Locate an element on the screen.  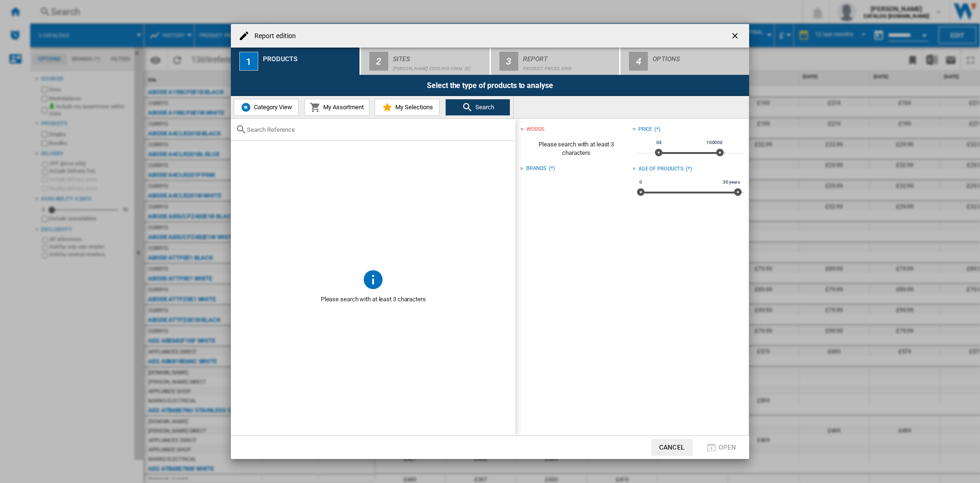
md-dialog: Report edition ... is located at coordinates (490, 242).